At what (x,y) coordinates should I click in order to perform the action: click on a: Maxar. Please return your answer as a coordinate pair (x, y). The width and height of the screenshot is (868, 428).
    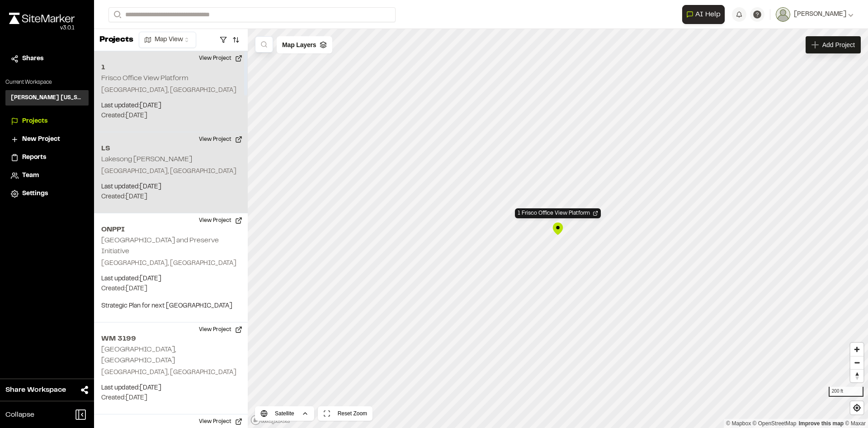
    Looking at the image, I should click on (856, 423).